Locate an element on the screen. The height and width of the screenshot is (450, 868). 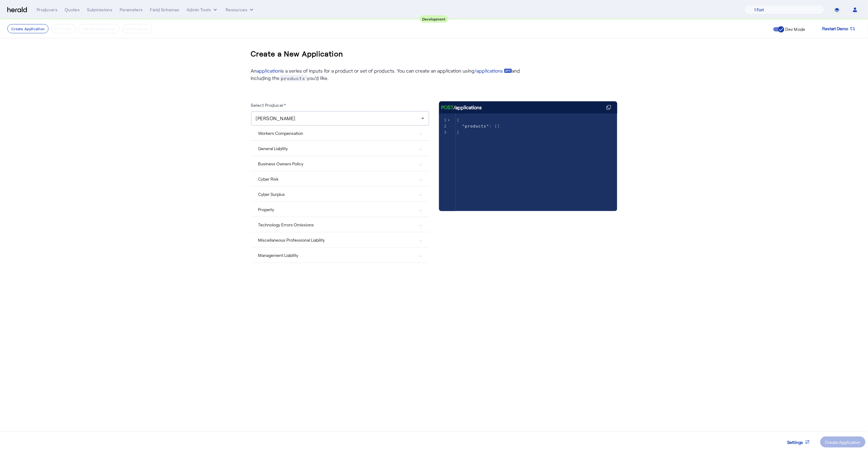
span: Settings is located at coordinates (796, 442).